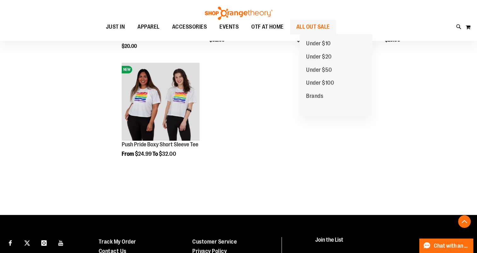  What do you see at coordinates (189, 27) in the screenshot?
I see `span: ACCESSORIES` at bounding box center [189, 27].